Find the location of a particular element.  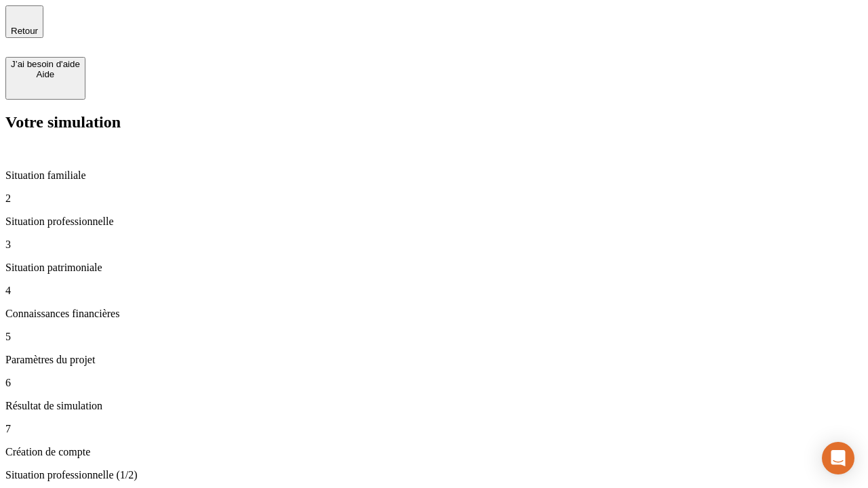

div: Aide is located at coordinates (46, 74).